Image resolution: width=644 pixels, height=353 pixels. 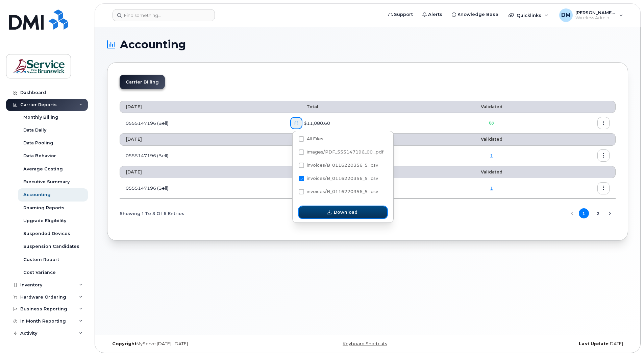 I want to click on span: invoices/B_0116220356_555147196_20082025_MOB.csv, so click(x=338, y=180).